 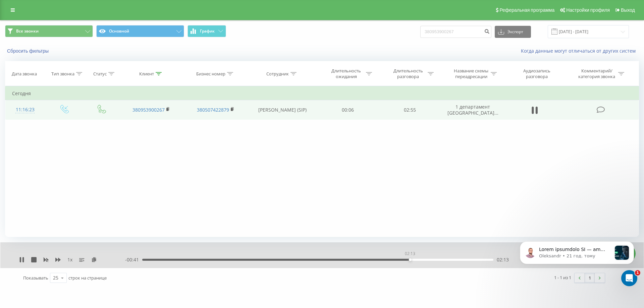 What do you see at coordinates (148, 109) in the screenshot?
I see `a: 380953900267` at bounding box center [148, 109].